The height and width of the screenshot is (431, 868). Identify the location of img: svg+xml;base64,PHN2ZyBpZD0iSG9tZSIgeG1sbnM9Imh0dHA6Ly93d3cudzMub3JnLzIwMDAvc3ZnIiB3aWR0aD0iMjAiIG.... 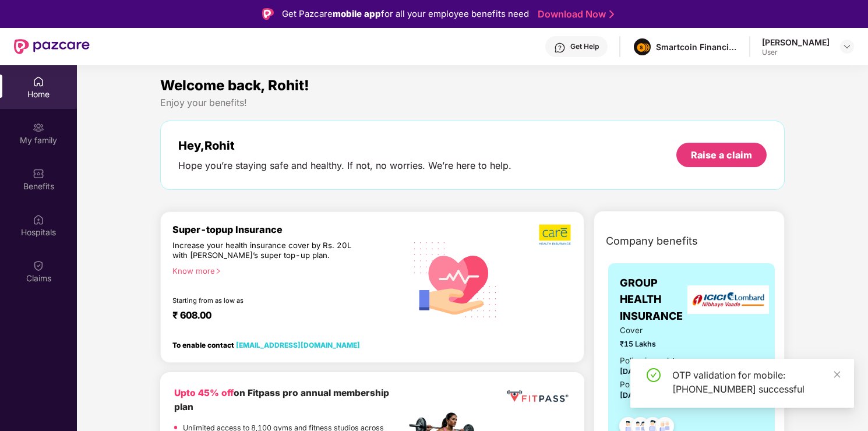
(38, 81).